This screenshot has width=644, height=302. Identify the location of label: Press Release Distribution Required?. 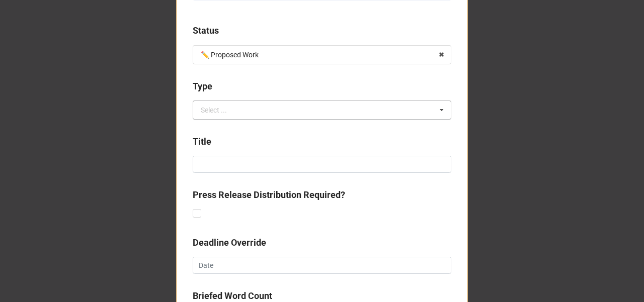
(269, 195).